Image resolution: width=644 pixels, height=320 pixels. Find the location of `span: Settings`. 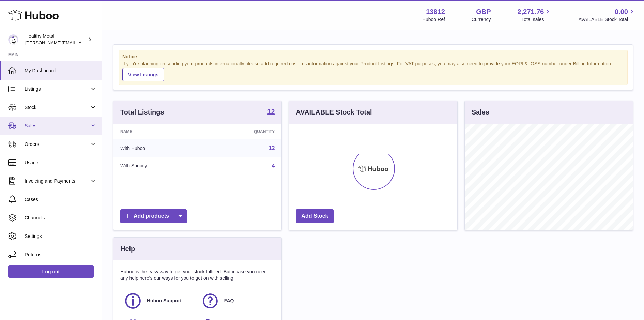

span: Settings is located at coordinates (61, 236).